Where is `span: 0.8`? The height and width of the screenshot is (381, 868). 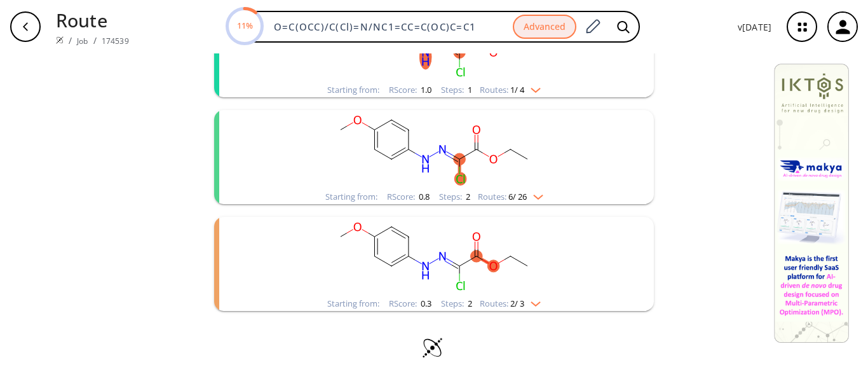 span: 0.8 is located at coordinates (423, 196).